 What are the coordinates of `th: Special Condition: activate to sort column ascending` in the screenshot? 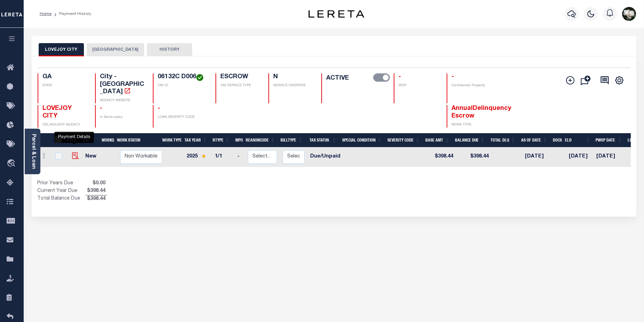 It's located at (362, 140).